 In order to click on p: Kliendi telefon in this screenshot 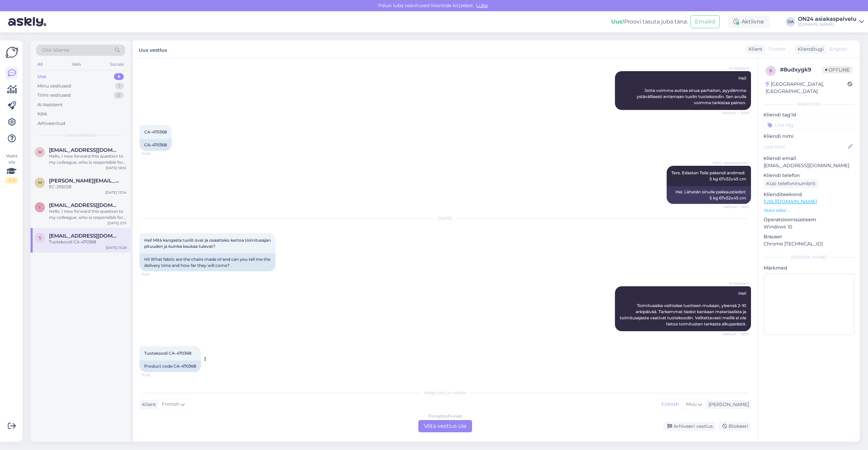, I will do `click(809, 175)`.